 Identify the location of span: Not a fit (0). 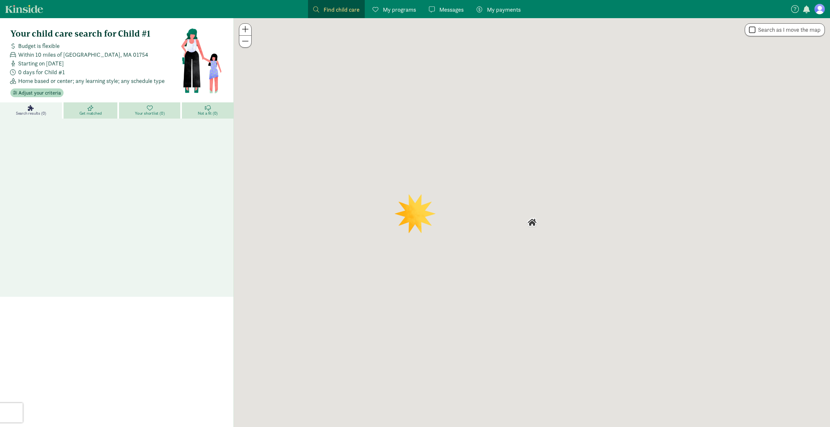
(207, 113).